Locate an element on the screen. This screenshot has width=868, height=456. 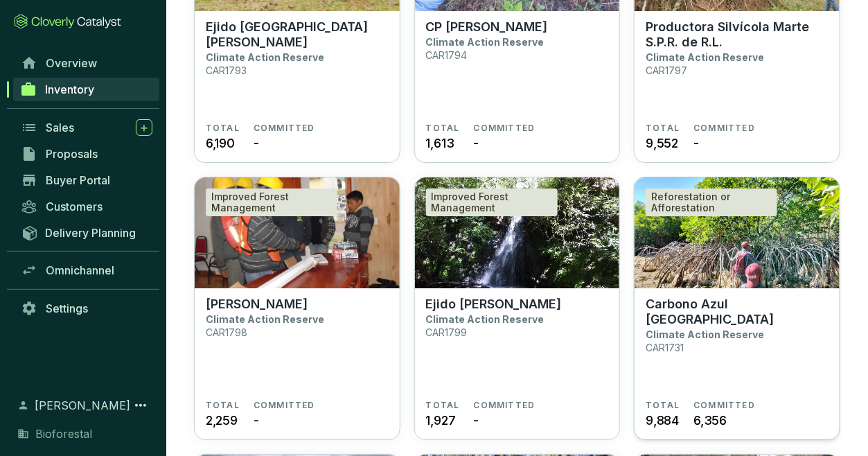
span: Customers is located at coordinates (74, 207).